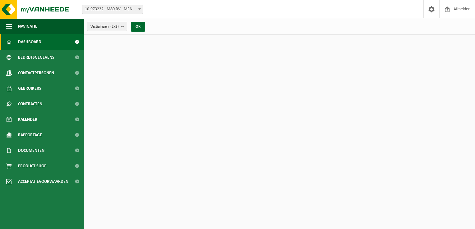 The image size is (475, 229). What do you see at coordinates (36, 58) in the screenshot?
I see `span: Bedrijfsgegevens` at bounding box center [36, 58].